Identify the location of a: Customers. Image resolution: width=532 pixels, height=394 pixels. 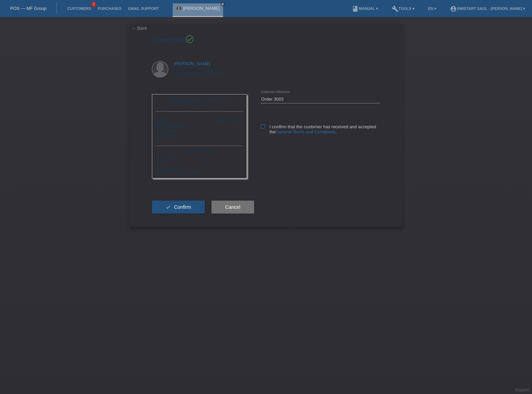
(79, 8).